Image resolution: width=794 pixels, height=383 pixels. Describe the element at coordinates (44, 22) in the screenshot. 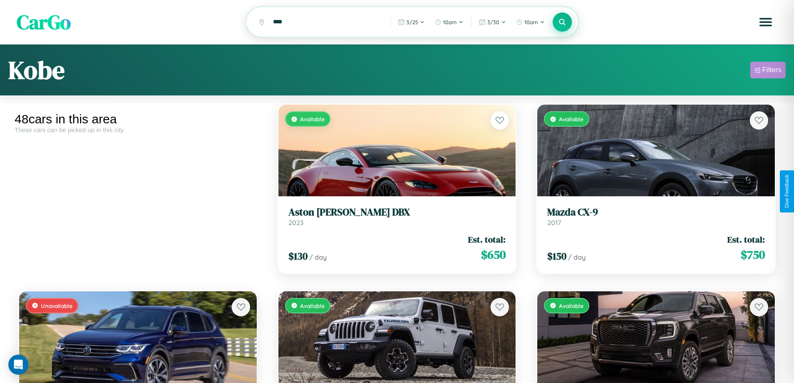

I see `span: CarGo` at that location.